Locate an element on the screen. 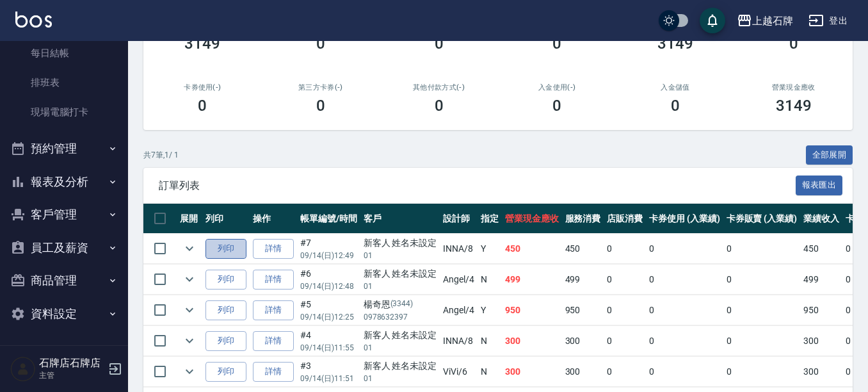 This screenshot has width=868, height=392. p: 09/14 (日) 11:55 is located at coordinates (329, 348).